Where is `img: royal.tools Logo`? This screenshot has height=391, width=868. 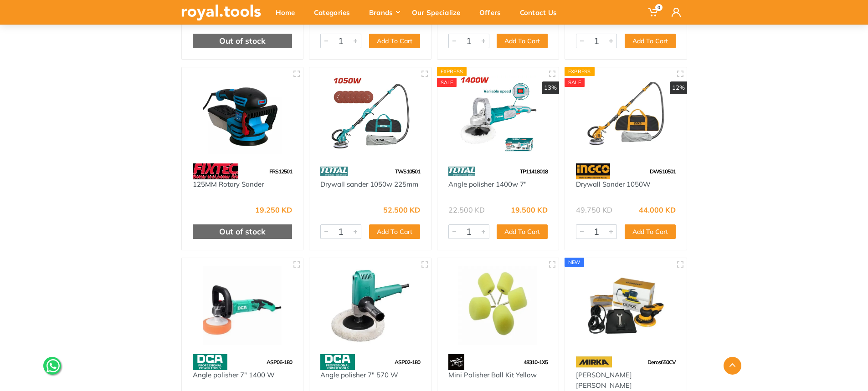
img: royal.tools Logo is located at coordinates (221, 12).